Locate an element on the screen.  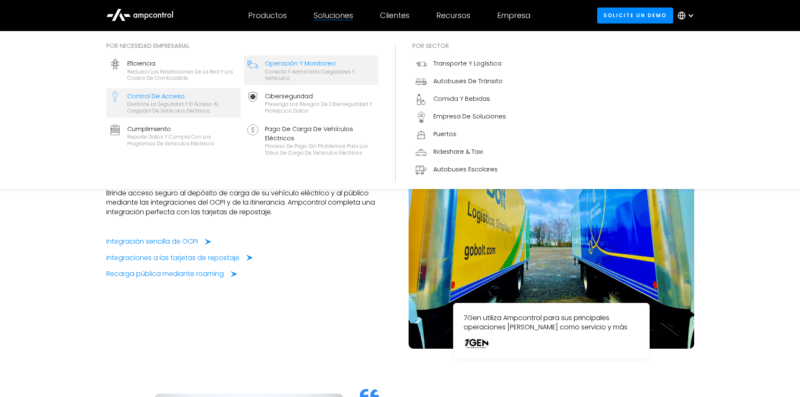
a: Rideshare & Taxi is located at coordinates (461, 152).